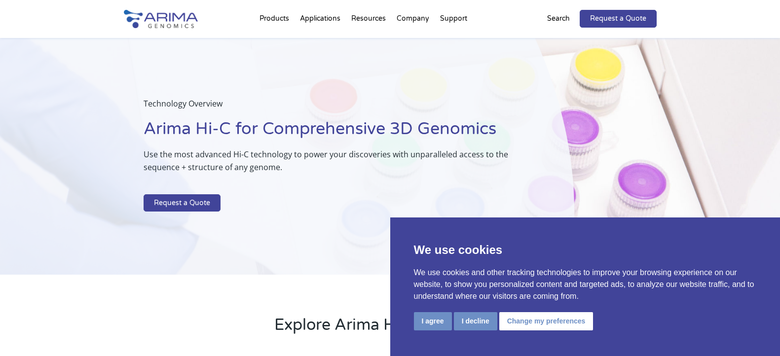 This screenshot has width=780, height=356. Describe the element at coordinates (334, 165) in the screenshot. I see `p: Use the most advanced Hi-C technology to power your discoveries with unparalleled access to the s...` at that location.